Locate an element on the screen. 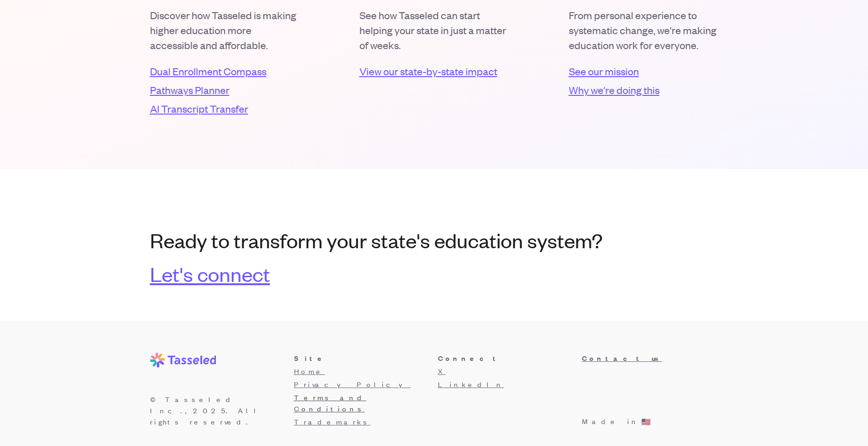 This screenshot has height=446, width=868. a: Contact us is located at coordinates (650, 358).